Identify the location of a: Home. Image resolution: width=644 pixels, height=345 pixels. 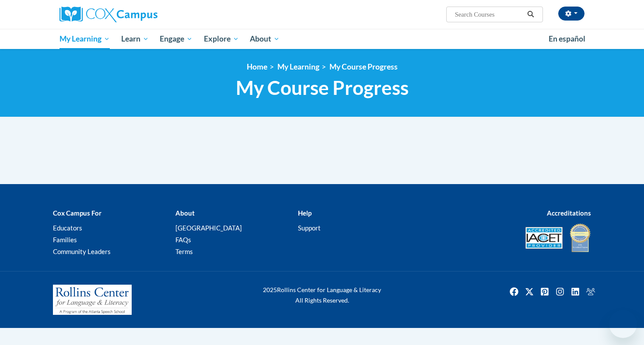
(257, 66).